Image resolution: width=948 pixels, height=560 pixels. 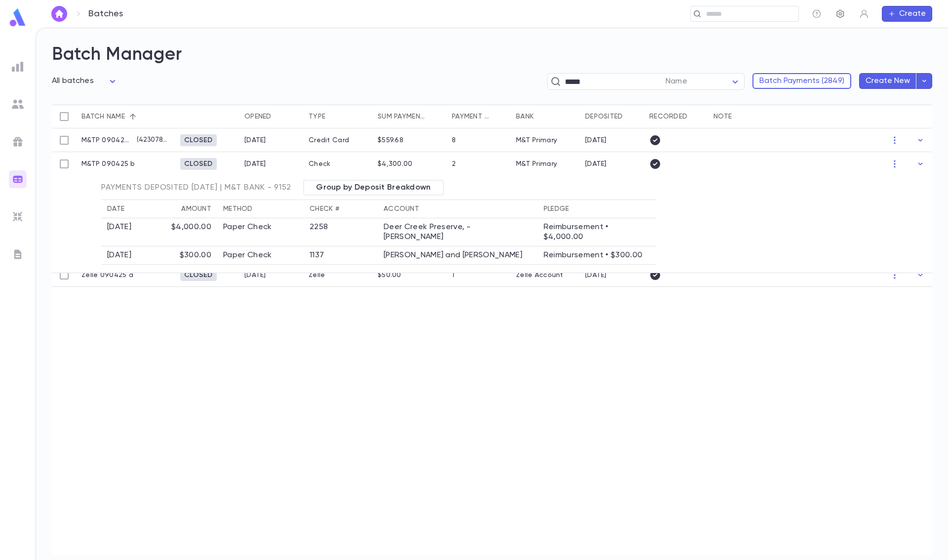 I want to click on span: Name, so click(x=677, y=82).